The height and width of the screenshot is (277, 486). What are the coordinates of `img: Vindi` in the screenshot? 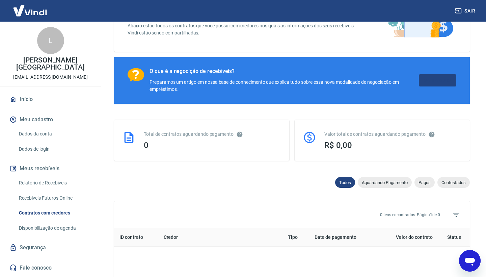 It's located at (30, 10).